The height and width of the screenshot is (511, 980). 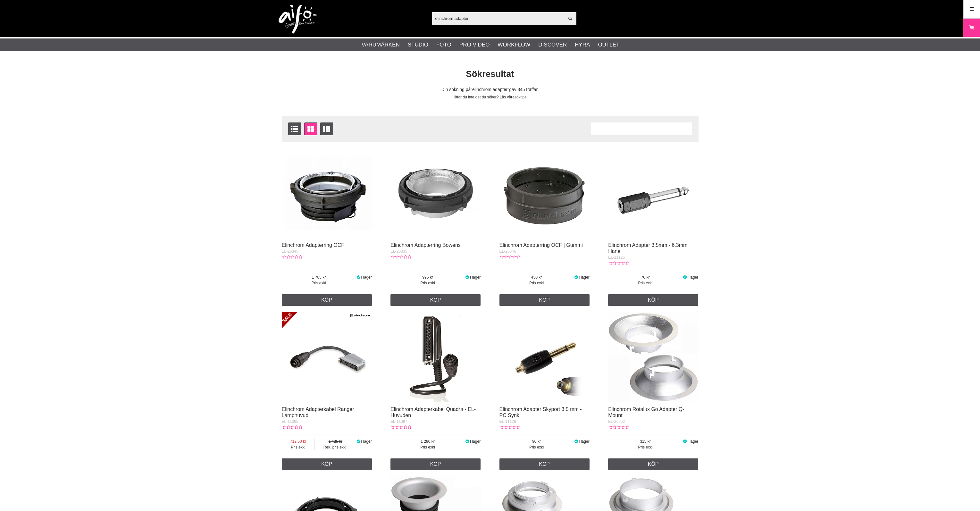 What do you see at coordinates (399, 422) in the screenshot?
I see `span: EL-11097` at bounding box center [399, 422].